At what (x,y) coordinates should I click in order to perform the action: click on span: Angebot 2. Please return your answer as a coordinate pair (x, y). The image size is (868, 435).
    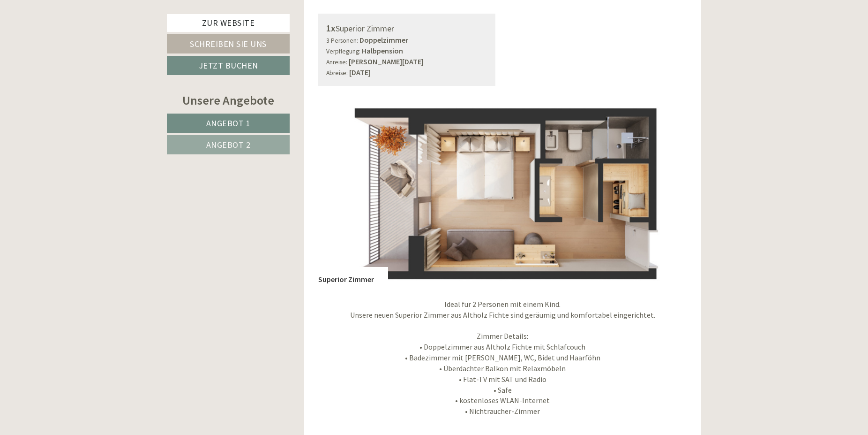
    Looking at the image, I should click on (229, 145).